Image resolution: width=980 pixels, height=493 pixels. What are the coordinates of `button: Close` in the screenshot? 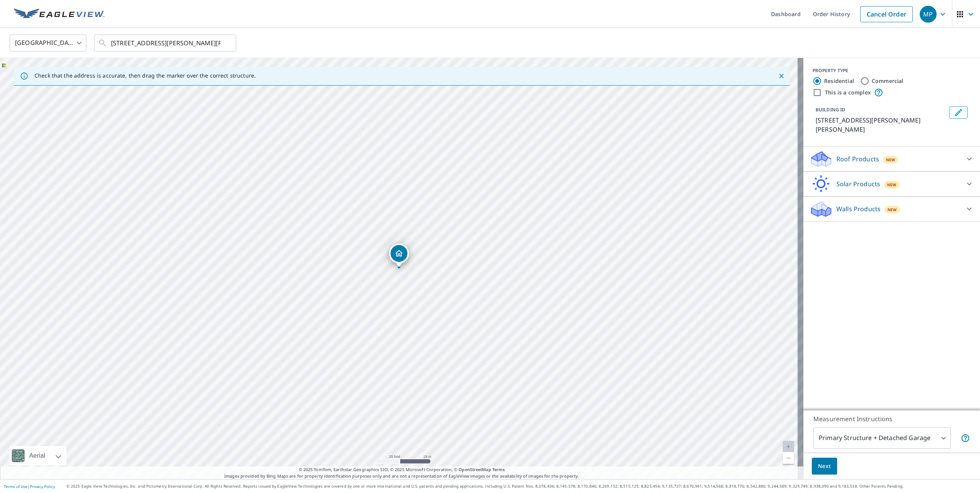 It's located at (782, 76).